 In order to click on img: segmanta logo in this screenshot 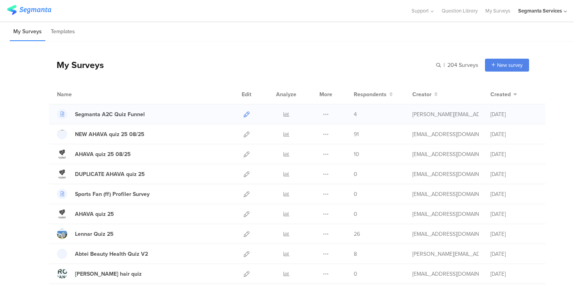, I will do `click(29, 10)`.